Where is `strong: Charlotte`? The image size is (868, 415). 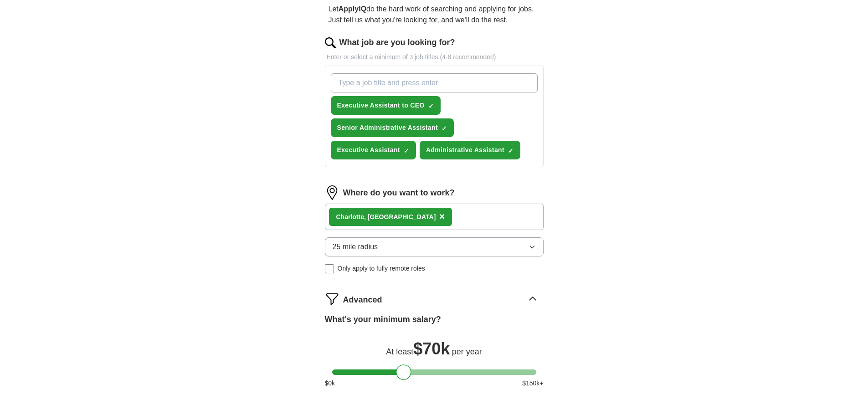
strong: Charlotte is located at coordinates (350, 217).